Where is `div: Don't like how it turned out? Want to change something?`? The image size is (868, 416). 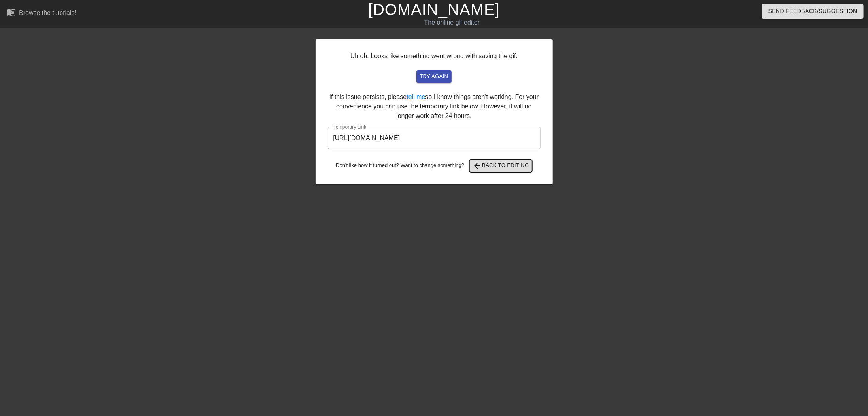 div: Don't like how it turned out? Want to change something? is located at coordinates (434, 166).